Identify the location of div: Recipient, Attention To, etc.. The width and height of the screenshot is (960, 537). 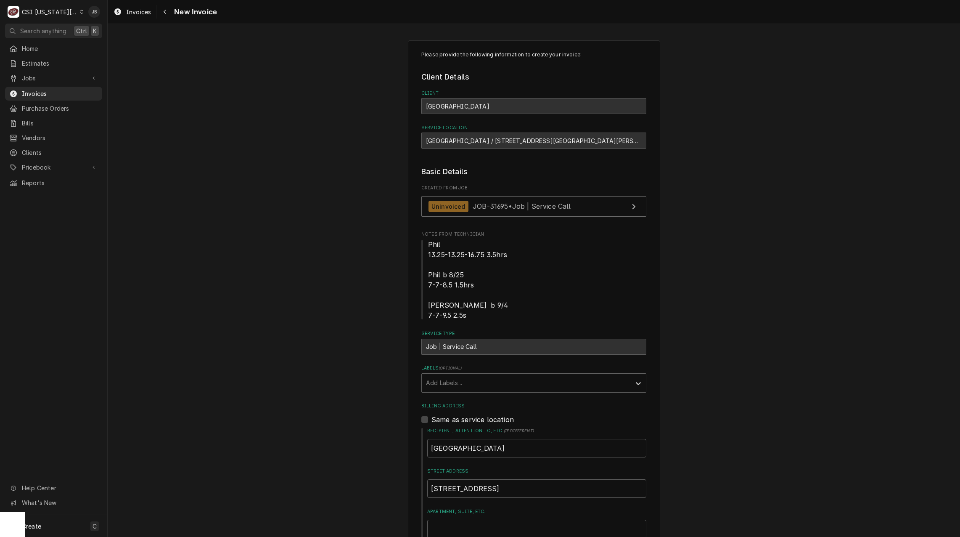
(537, 442).